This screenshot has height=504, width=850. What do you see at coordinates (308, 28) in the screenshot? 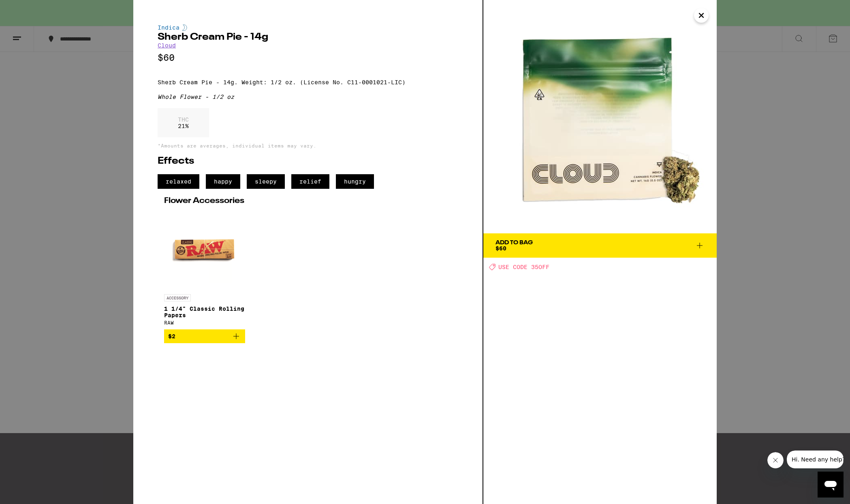
I see `div: Indica` at bounding box center [308, 28].